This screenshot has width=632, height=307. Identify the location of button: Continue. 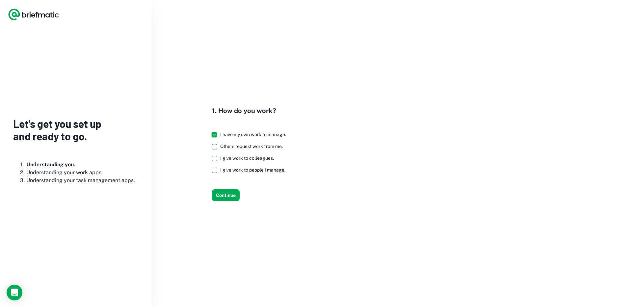
(226, 195).